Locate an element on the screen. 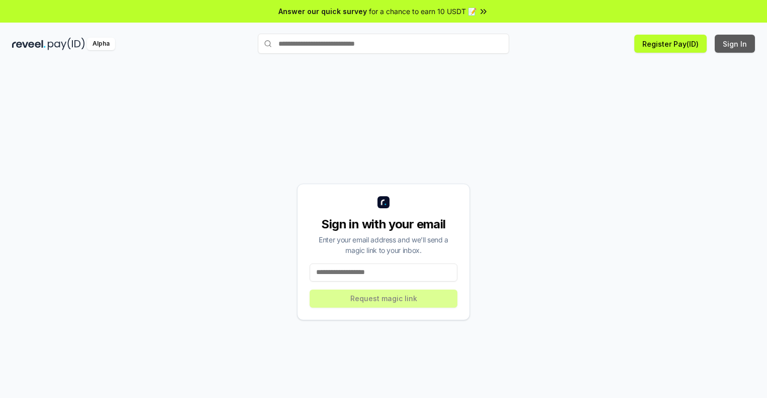 The height and width of the screenshot is (398, 767). img: logo_small is located at coordinates (383, 202).